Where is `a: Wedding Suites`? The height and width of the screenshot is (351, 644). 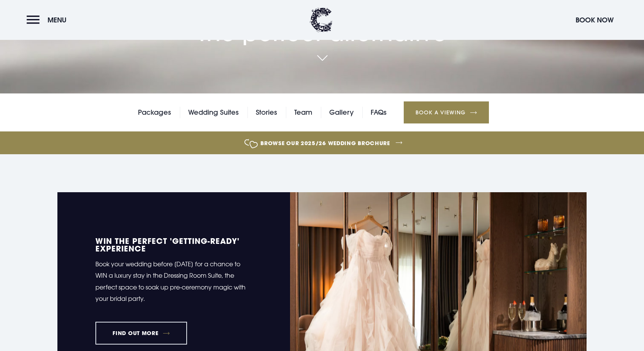
a: Wedding Suites is located at coordinates (213, 112).